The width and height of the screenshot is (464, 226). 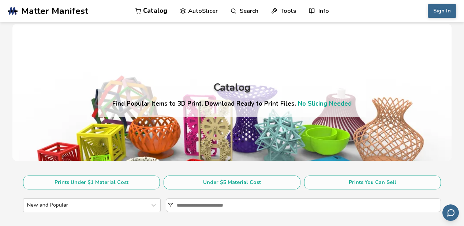 I want to click on div: Catalog, so click(x=232, y=87).